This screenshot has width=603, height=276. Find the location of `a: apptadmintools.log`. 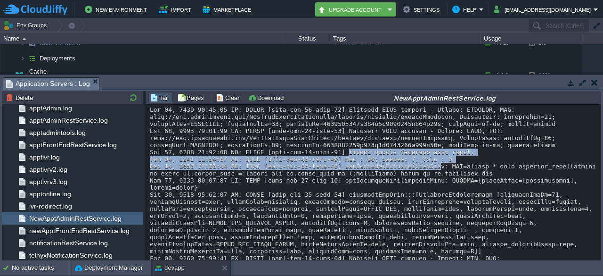

a: apptadmintools.log is located at coordinates (57, 132).